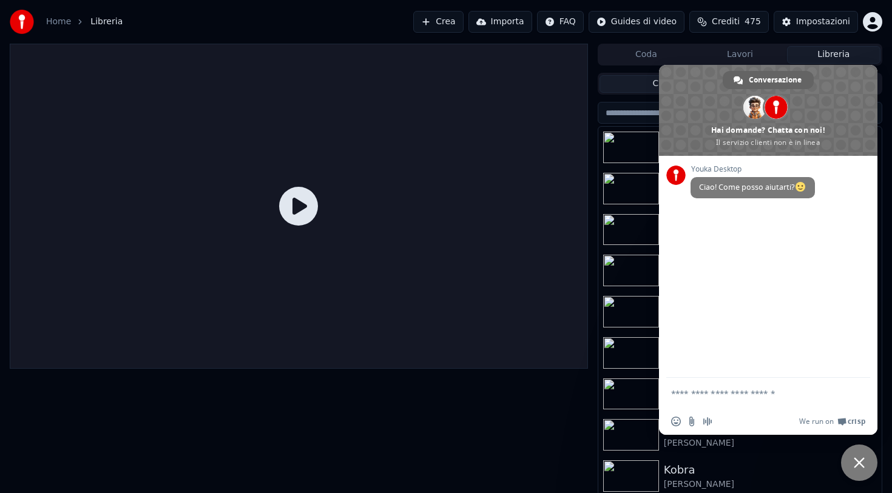 This screenshot has height=493, width=892. Describe the element at coordinates (755, 394) in the screenshot. I see `textarea: Scrivi il tuo messaggio...` at that location.